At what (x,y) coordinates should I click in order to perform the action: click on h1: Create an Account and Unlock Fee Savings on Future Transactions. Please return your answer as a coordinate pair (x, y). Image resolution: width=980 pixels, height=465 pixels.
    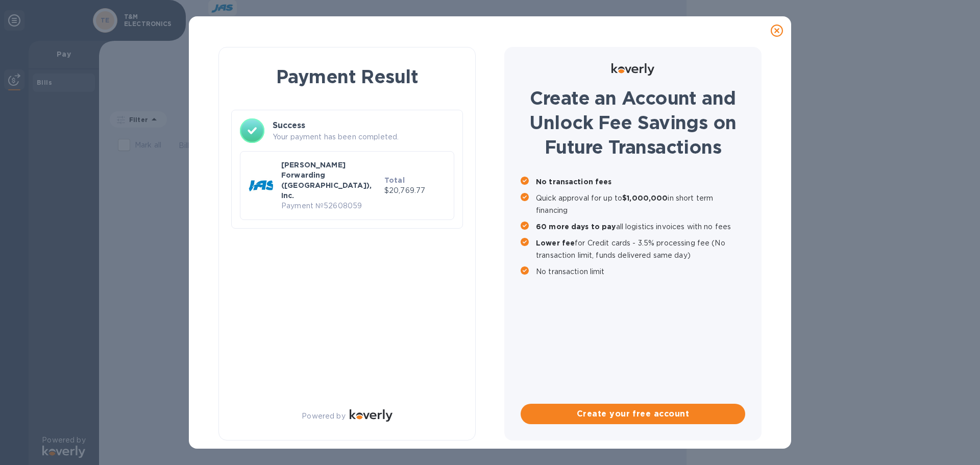
    Looking at the image, I should click on (633, 123).